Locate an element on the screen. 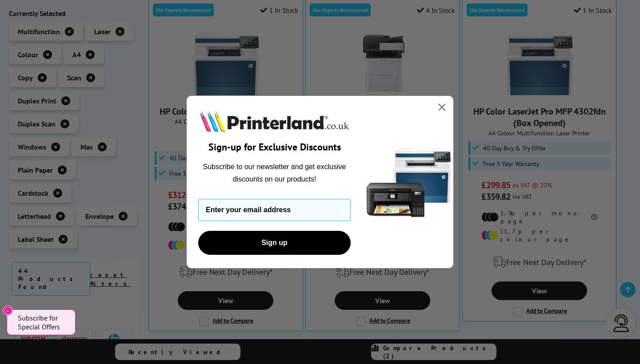  button: Close dialog is located at coordinates (442, 107).